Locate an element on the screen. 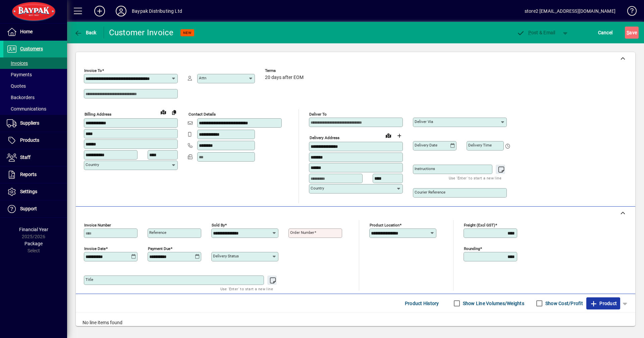 The image size is (644, 338). span: Quotes is located at coordinates (16, 86).